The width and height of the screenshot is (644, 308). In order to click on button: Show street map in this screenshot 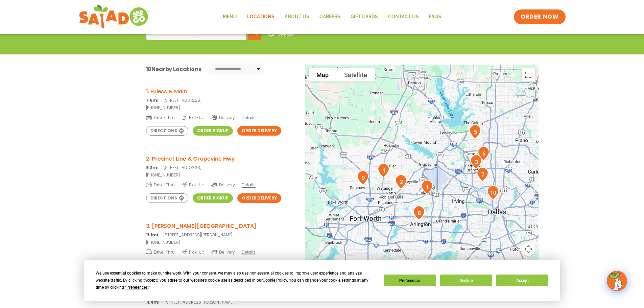, I will do `click(323, 74)`.